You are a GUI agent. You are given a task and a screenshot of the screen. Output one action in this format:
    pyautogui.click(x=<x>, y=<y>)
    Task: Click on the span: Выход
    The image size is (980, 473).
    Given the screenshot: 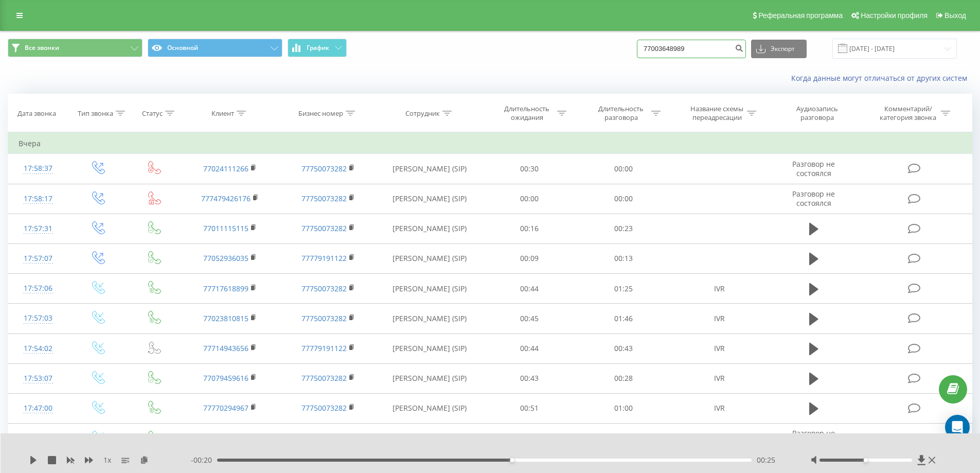 What is the action you would take?
    pyautogui.click(x=955, y=15)
    